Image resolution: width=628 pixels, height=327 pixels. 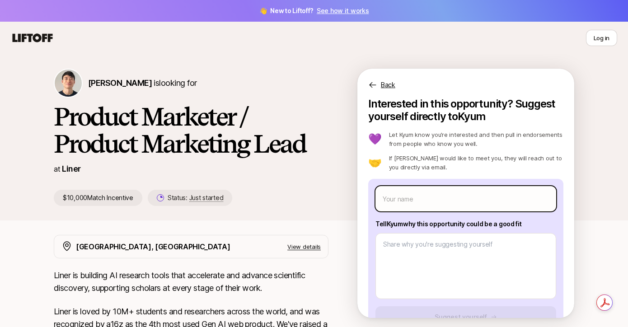 What do you see at coordinates (57, 169) in the screenshot?
I see `p: at` at bounding box center [57, 169].